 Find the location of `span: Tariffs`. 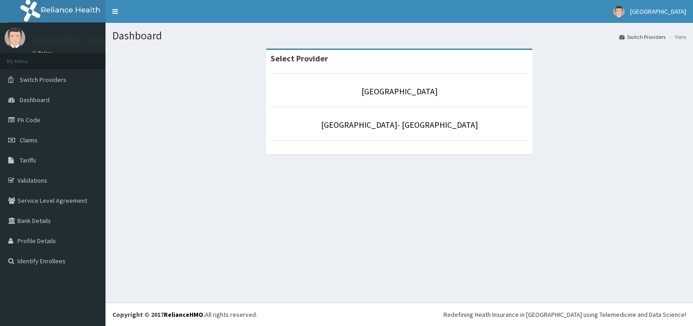

span: Tariffs is located at coordinates (28, 160).